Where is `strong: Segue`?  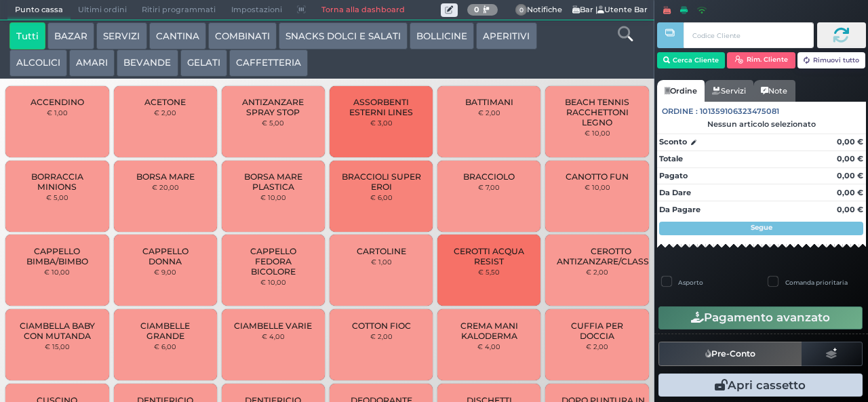 strong: Segue is located at coordinates (761, 227).